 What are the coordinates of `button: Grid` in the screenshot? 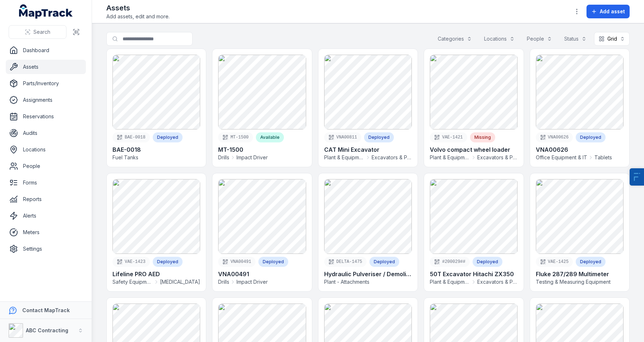 It's located at (612, 39).